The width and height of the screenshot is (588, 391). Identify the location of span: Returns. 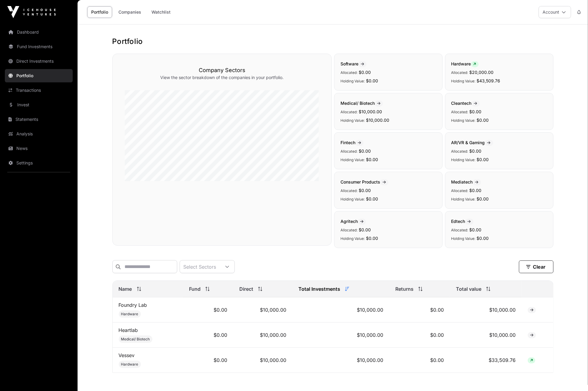
(405, 290).